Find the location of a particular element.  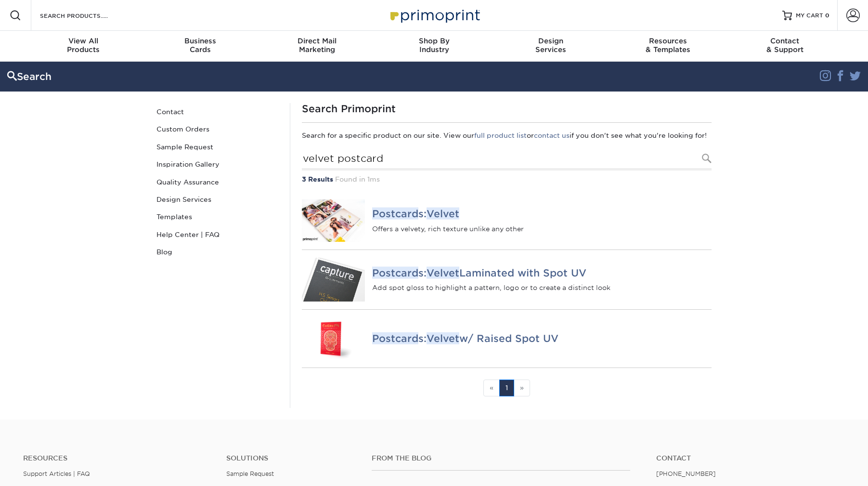

input: Search Products... is located at coordinates (507, 160).